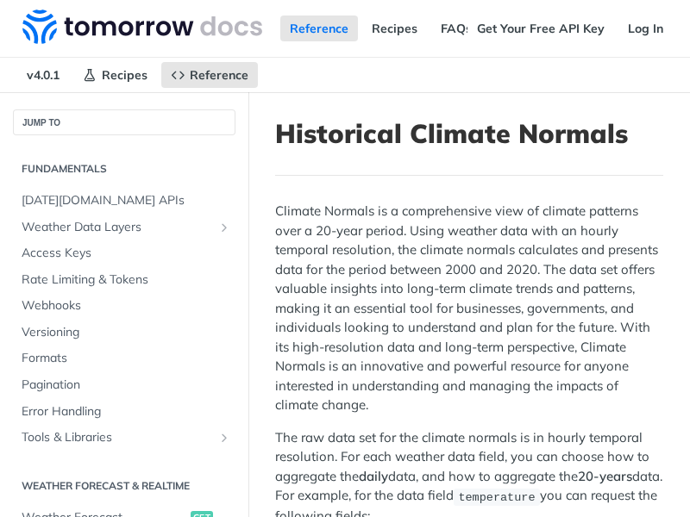  What do you see at coordinates (126, 412) in the screenshot?
I see `span: Error Handling` at bounding box center [126, 412].